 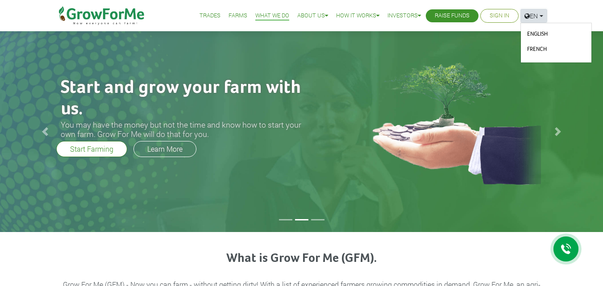 What do you see at coordinates (534, 16) in the screenshot?
I see `a: EN` at bounding box center [534, 16].